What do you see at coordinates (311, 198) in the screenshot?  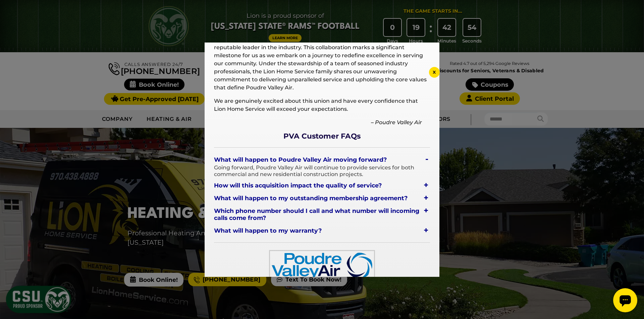 I see `span: What will happen to my outstanding membership agreement?` at bounding box center [311, 198].